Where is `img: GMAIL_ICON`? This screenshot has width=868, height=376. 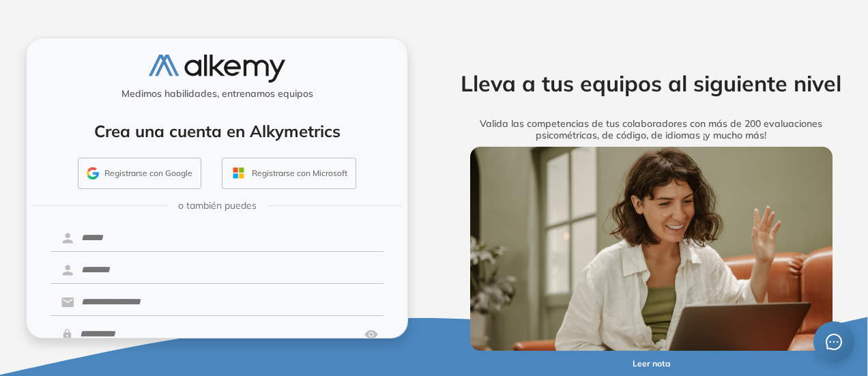 img: GMAIL_ICON is located at coordinates (93, 173).